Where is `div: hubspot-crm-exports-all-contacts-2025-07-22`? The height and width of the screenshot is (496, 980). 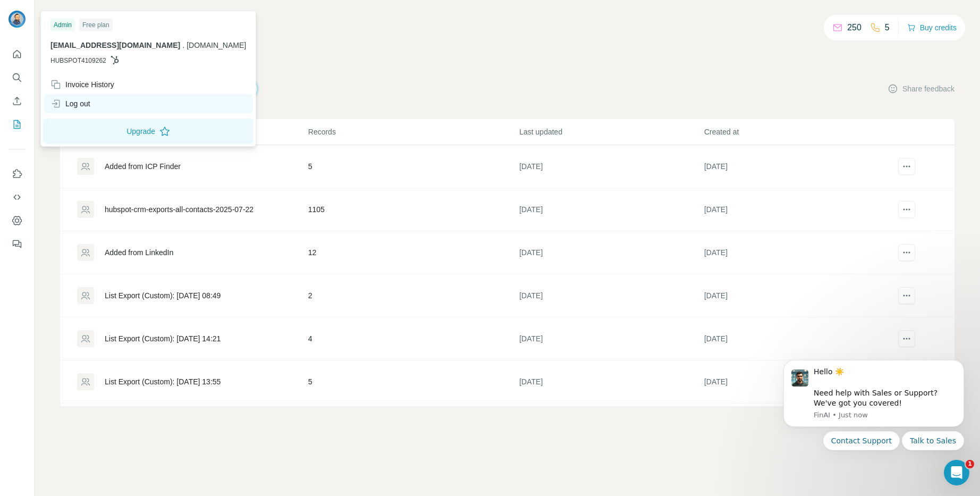
div: hubspot-crm-exports-all-contacts-2025-07-22 is located at coordinates (179, 210).